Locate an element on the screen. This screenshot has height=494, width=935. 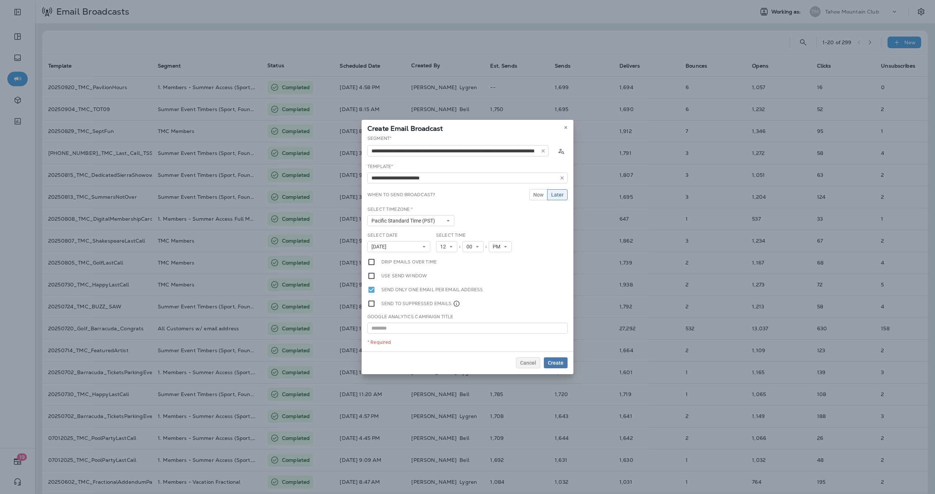
button: Pacific Standard Time (PST) is located at coordinates (411, 221).